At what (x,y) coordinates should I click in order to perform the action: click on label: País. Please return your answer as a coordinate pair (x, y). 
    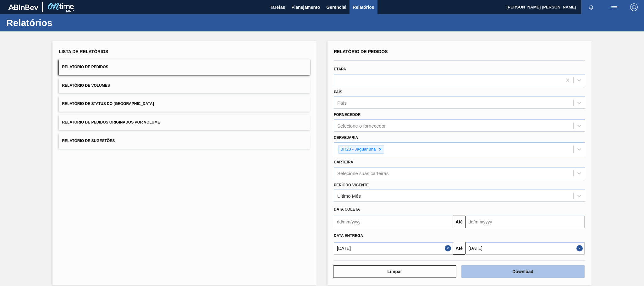
    Looking at the image, I should click on (338, 92).